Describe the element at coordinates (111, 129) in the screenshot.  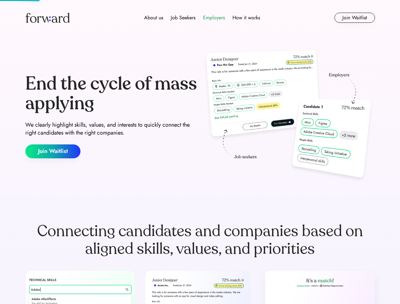
I see `div: We clearly highlight skills, values, and interests to quickly connect the right candidates with t...` at that location.